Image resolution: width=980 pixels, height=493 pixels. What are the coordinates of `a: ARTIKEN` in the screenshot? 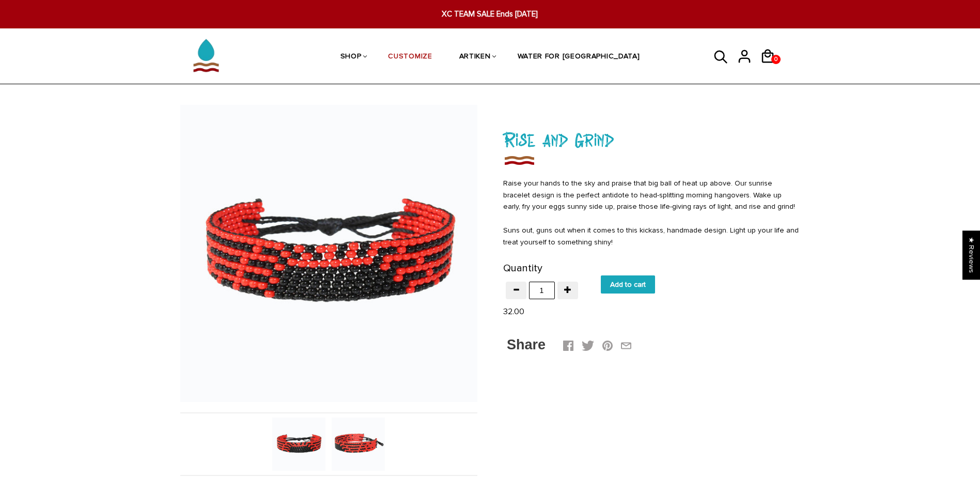 It's located at (475, 57).